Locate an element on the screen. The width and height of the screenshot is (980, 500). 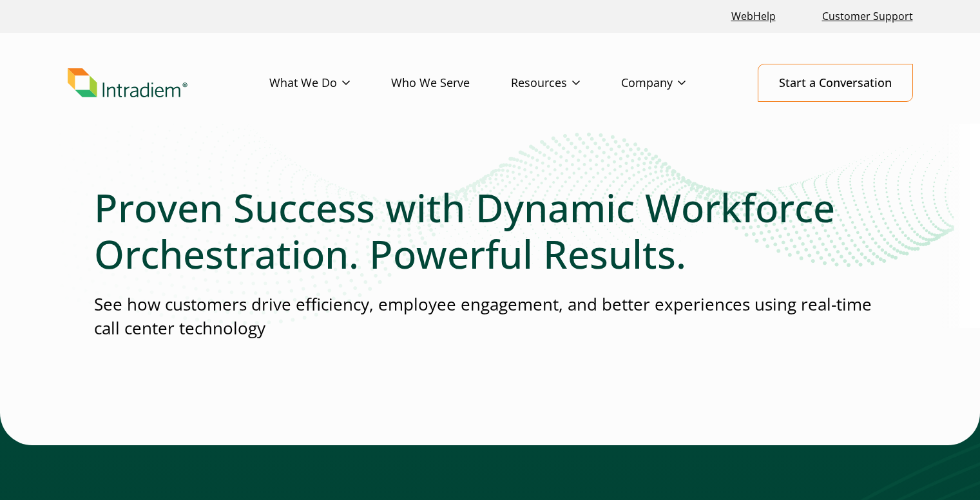
a: Customer Support is located at coordinates (868, 16).